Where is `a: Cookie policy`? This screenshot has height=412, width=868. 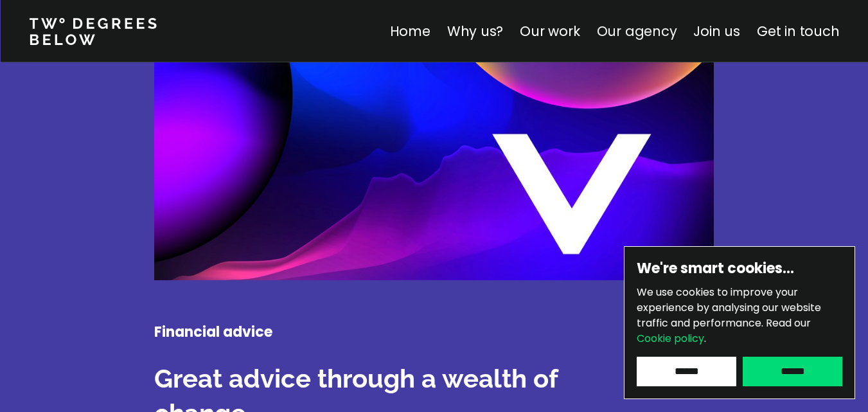
a: Cookie policy is located at coordinates (670, 338).